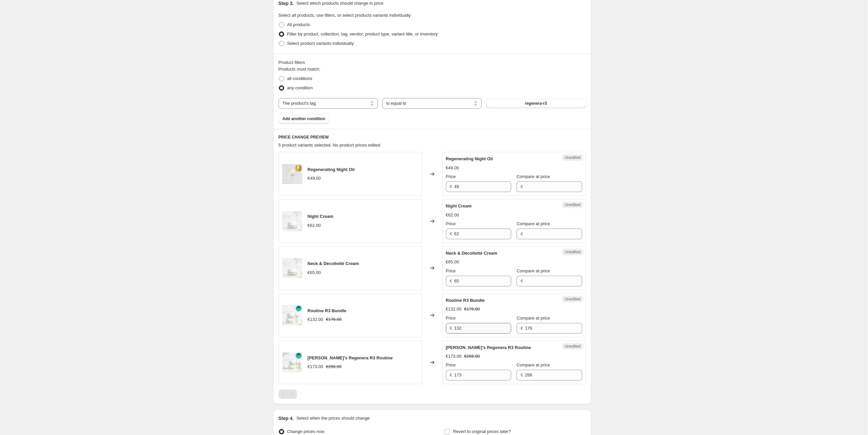 This screenshot has height=435, width=868. I want to click on p: Select when the prices should change, so click(333, 418).